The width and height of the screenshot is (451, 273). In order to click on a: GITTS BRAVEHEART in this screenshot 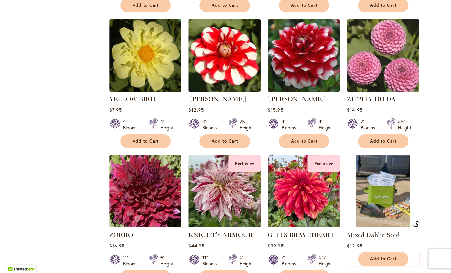, I will do `click(301, 235)`.